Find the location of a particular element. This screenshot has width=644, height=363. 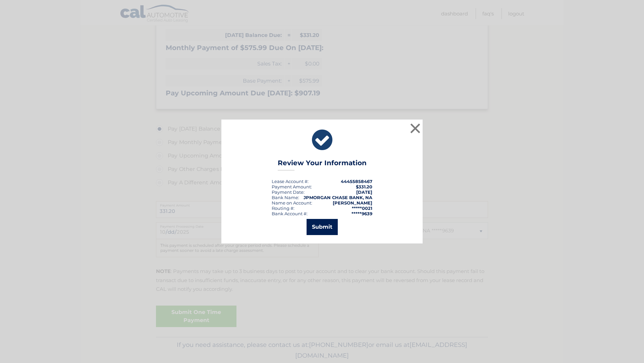

strong: 44455858467 is located at coordinates (357, 181).